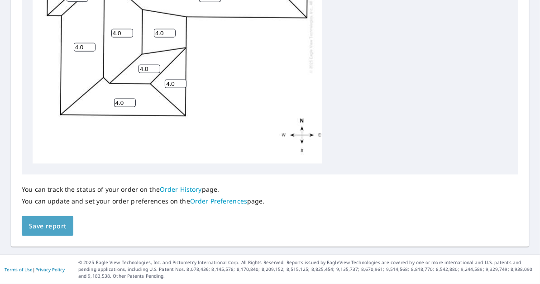  Describe the element at coordinates (143, 201) in the screenshot. I see `p: You can update and set your order preferences on the page.` at that location.